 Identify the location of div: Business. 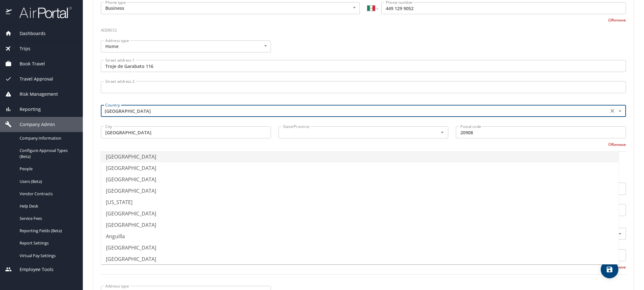
(230, 8).